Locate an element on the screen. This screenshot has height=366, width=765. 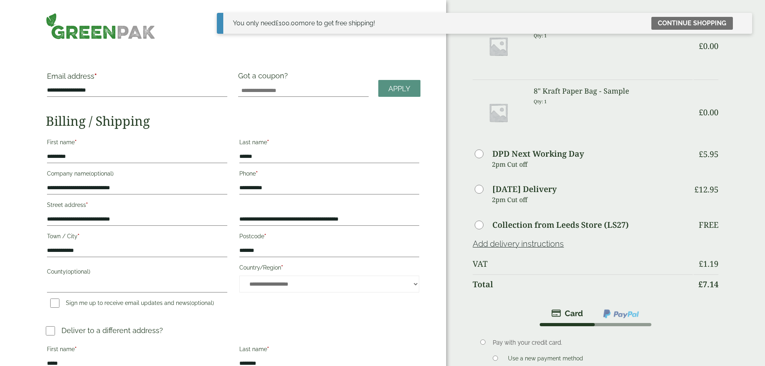
p: Deliver to a different address? is located at coordinates (112, 330).